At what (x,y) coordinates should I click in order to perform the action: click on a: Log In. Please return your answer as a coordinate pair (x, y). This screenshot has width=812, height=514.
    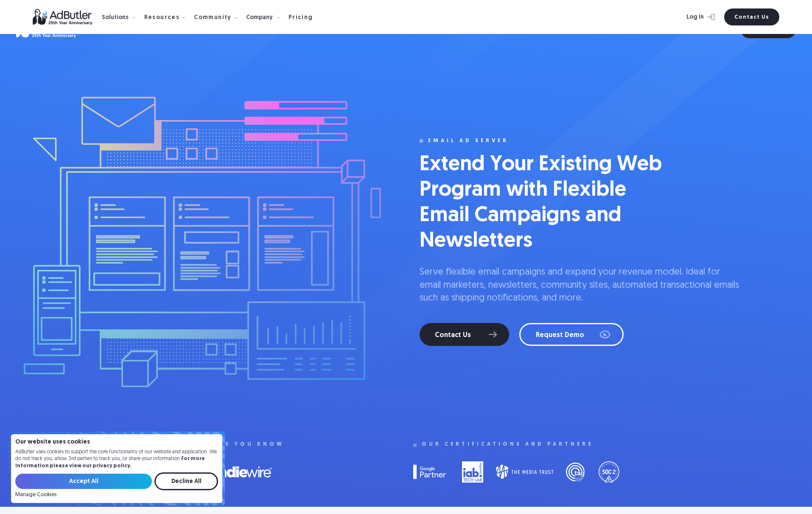
    Looking at the image, I should click on (691, 17).